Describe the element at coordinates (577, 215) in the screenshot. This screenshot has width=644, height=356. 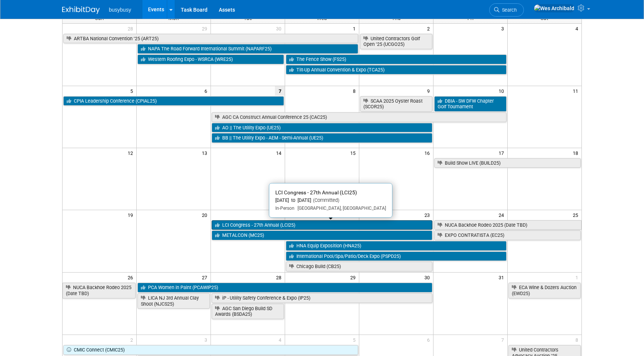
I see `span: 25` at that location.